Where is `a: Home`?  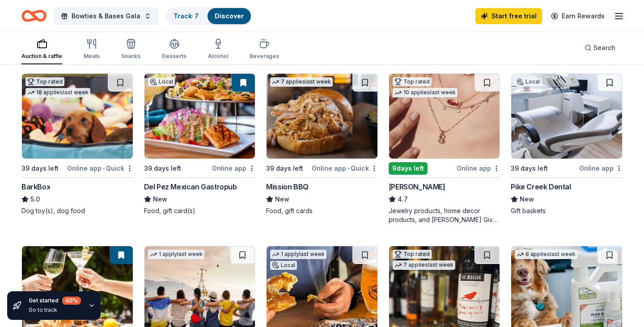
a: Home is located at coordinates (34, 15).